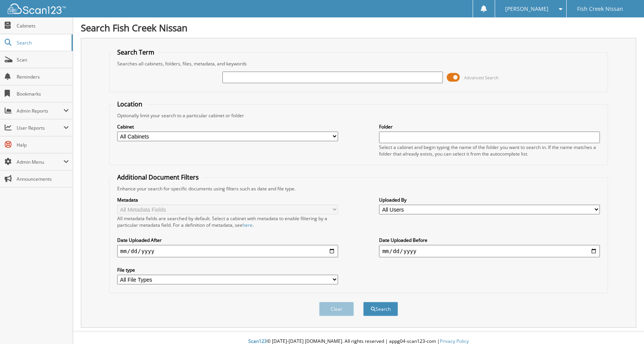  I want to click on label: Cabinet, so click(228, 126).